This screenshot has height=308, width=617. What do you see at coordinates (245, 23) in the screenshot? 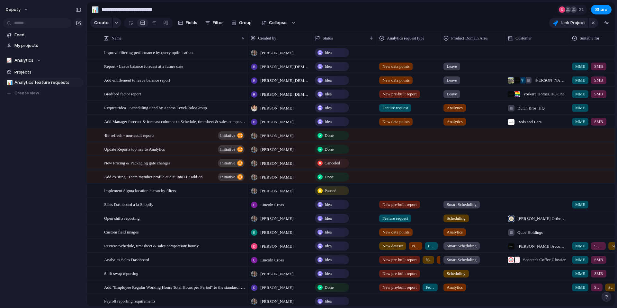
I see `span: Group` at bounding box center [245, 23].